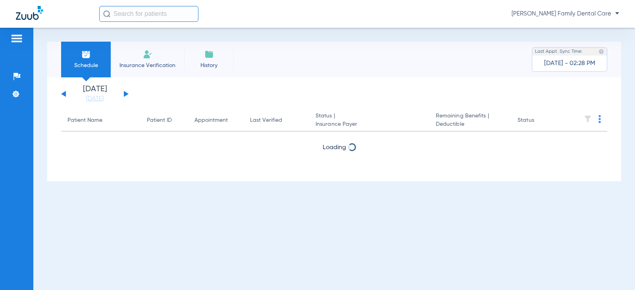  I want to click on th: Status, so click(537, 121).